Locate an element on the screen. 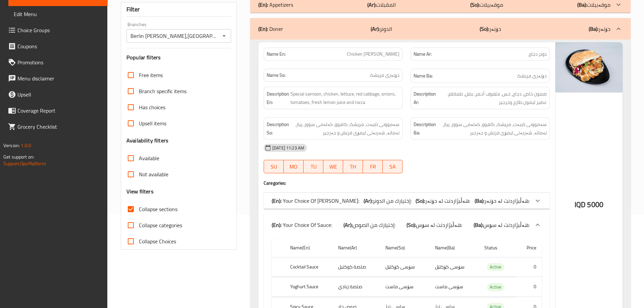 The height and width of the screenshot is (308, 644). strong: Description En: is located at coordinates (277, 98).